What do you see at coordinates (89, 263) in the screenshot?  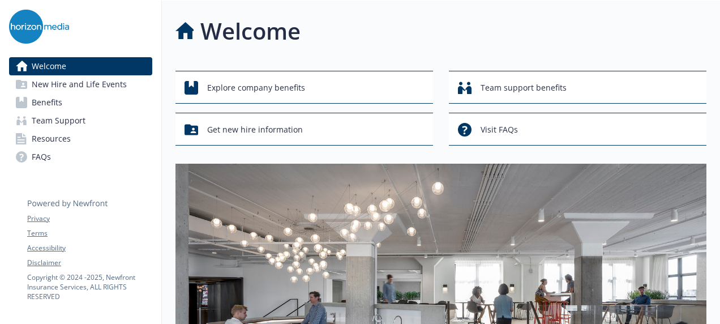 I see `a: Disclaimer` at bounding box center [89, 263].